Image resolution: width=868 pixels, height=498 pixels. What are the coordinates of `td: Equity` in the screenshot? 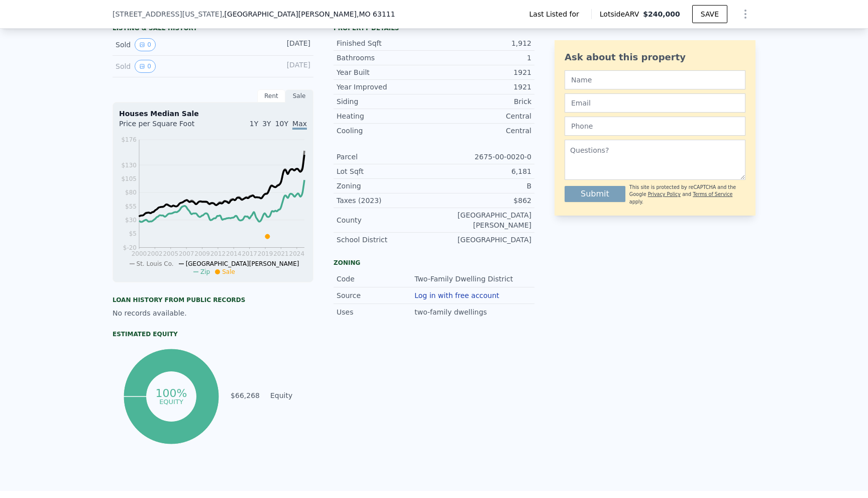 It's located at (291, 396).